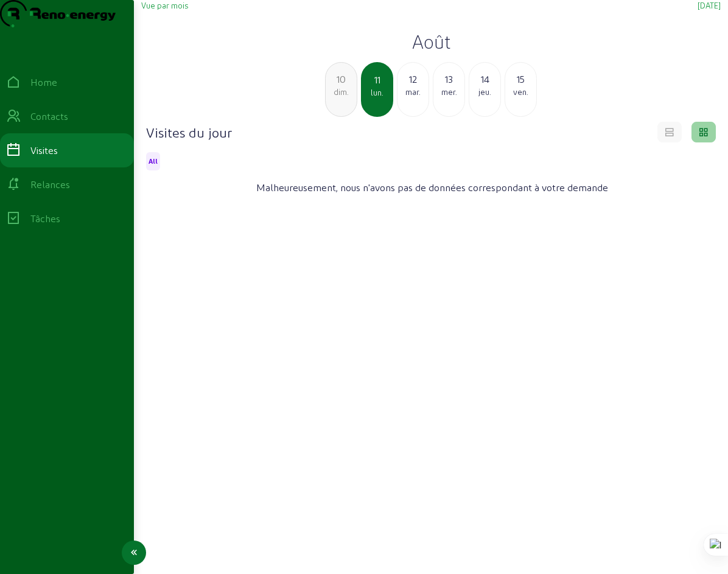 The width and height of the screenshot is (728, 574). Describe the element at coordinates (377, 80) in the screenshot. I see `div: 11` at that location.